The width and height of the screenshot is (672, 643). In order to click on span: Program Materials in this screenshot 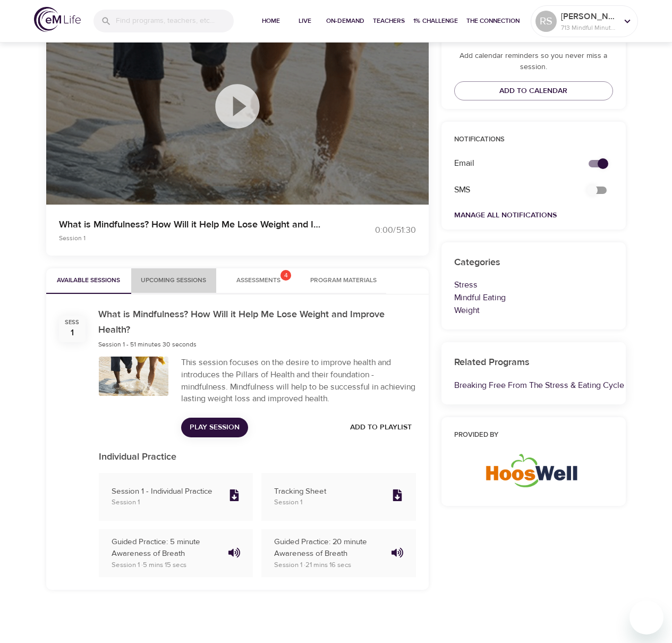, I will do `click(343, 281)`.